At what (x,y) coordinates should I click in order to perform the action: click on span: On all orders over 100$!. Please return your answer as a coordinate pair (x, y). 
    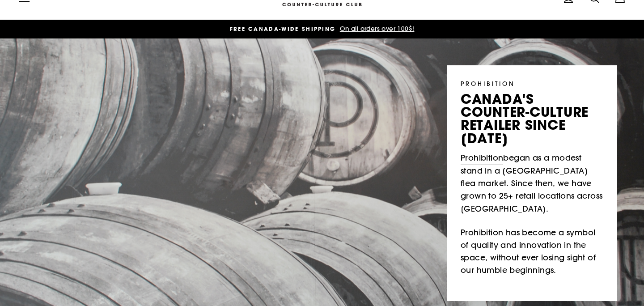
    Looking at the image, I should click on (376, 29).